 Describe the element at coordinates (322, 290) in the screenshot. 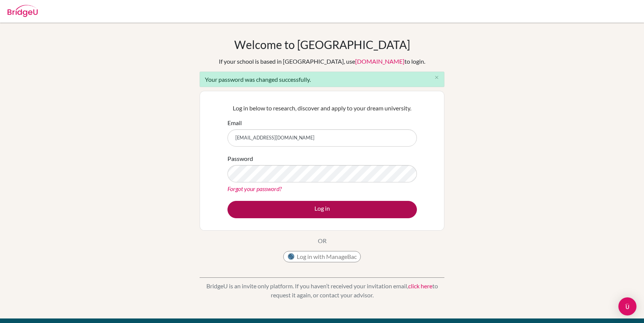

I see `p: BridgeU is an invite only platform. If you haven’t received your invitation email, to request it ...` at that location.